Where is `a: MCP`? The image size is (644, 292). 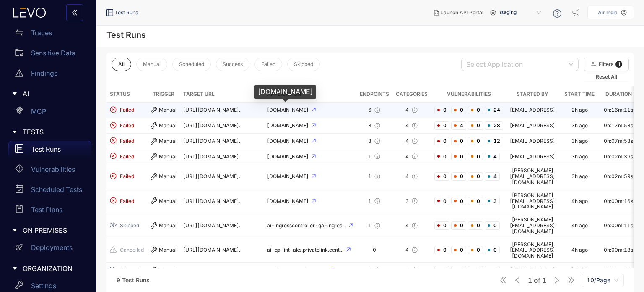 a: MCP is located at coordinates (50, 113).